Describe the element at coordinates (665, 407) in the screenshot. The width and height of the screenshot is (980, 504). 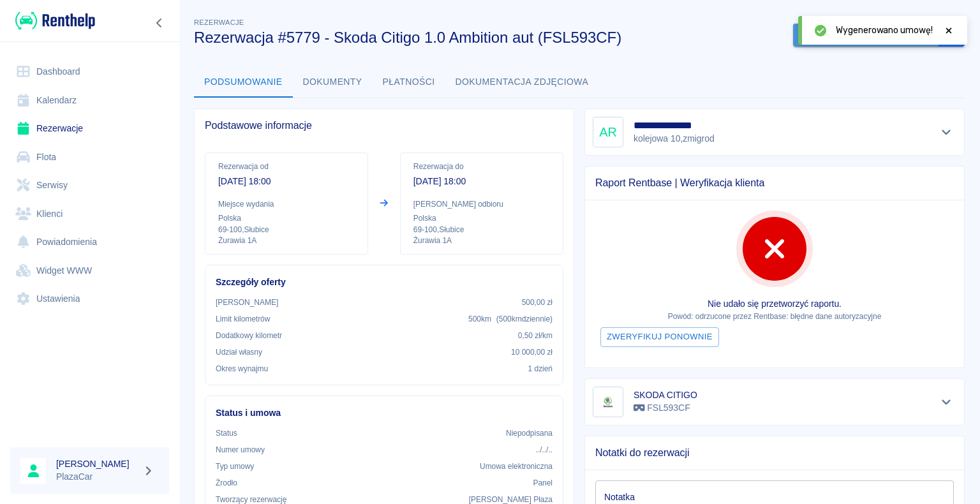
I see `p: FSL593CF` at that location.